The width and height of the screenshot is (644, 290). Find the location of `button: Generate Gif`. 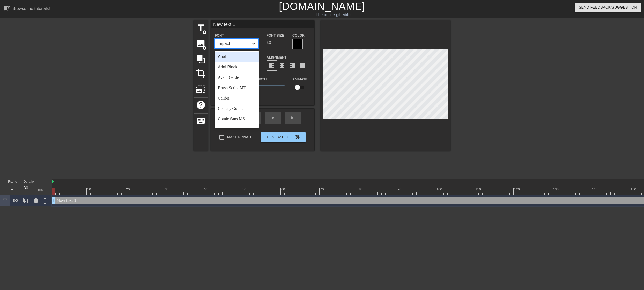

button: Generate Gif is located at coordinates (283, 137).